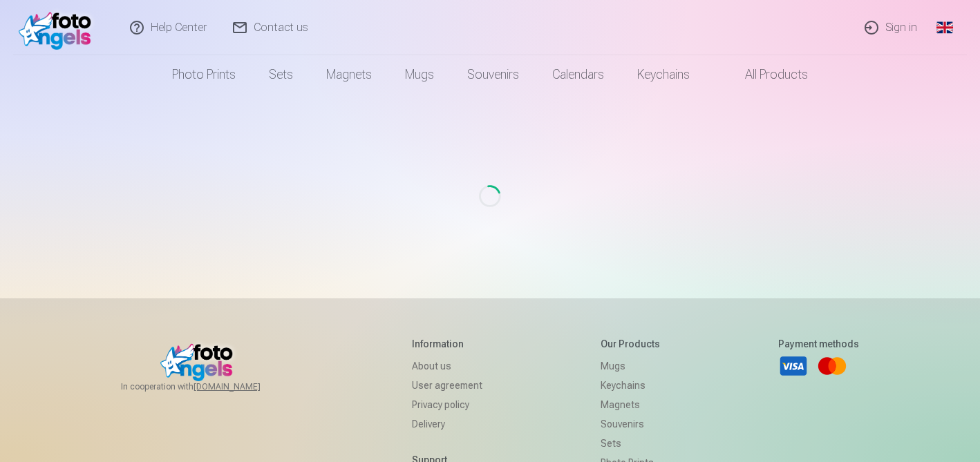  Describe the element at coordinates (58, 28) in the screenshot. I see `img: /fa1` at that location.